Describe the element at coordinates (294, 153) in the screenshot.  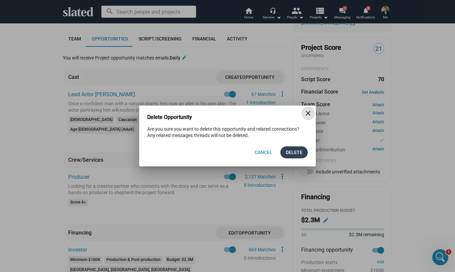
I see `button: Delete` at that location.